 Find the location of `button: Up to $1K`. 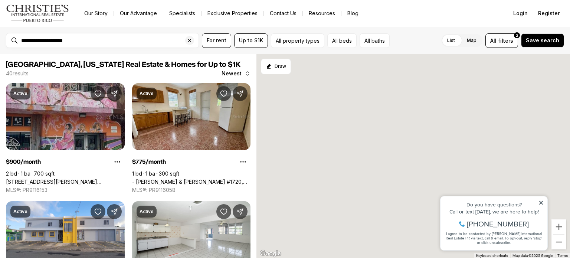

button: Up to $1K is located at coordinates (251, 40).